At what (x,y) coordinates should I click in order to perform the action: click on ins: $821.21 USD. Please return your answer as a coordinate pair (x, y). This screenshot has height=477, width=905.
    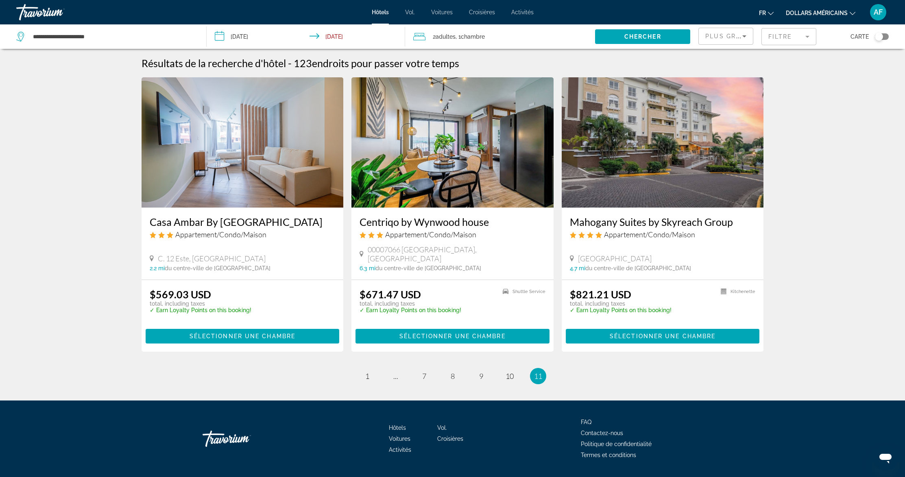
    Looking at the image, I should click on (600, 294).